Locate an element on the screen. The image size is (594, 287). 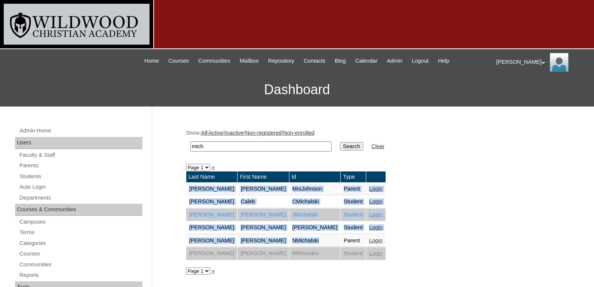
span: Help is located at coordinates (444, 61).